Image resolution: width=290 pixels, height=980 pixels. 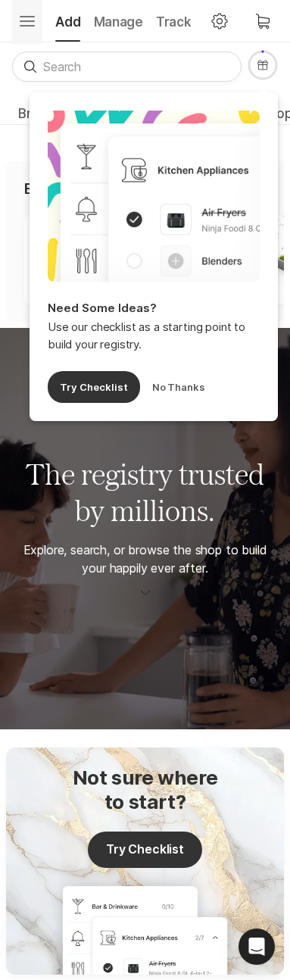 I want to click on p: Manage, so click(x=118, y=23).